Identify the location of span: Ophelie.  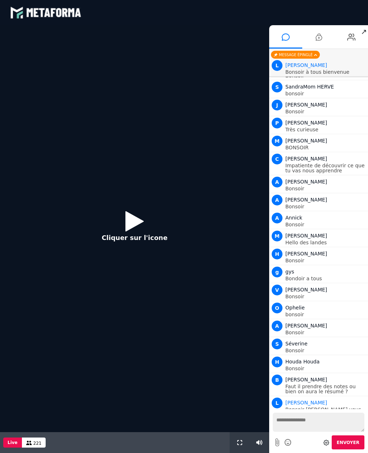
(295, 307).